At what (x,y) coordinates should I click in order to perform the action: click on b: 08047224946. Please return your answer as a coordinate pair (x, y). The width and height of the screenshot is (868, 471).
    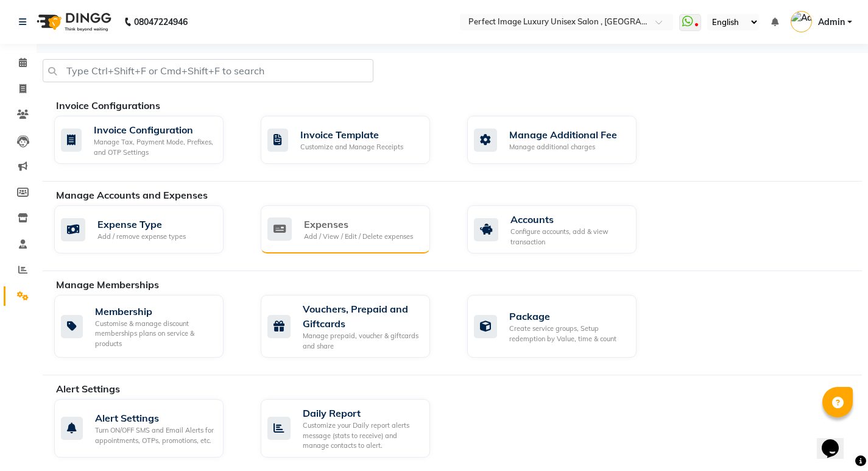
    Looking at the image, I should click on (161, 22).